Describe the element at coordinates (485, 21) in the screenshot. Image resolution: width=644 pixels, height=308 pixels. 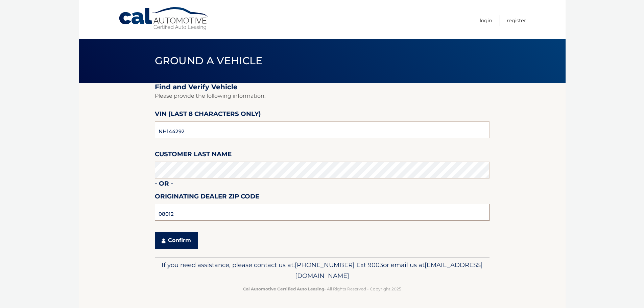
I see `a: Login` at that location.